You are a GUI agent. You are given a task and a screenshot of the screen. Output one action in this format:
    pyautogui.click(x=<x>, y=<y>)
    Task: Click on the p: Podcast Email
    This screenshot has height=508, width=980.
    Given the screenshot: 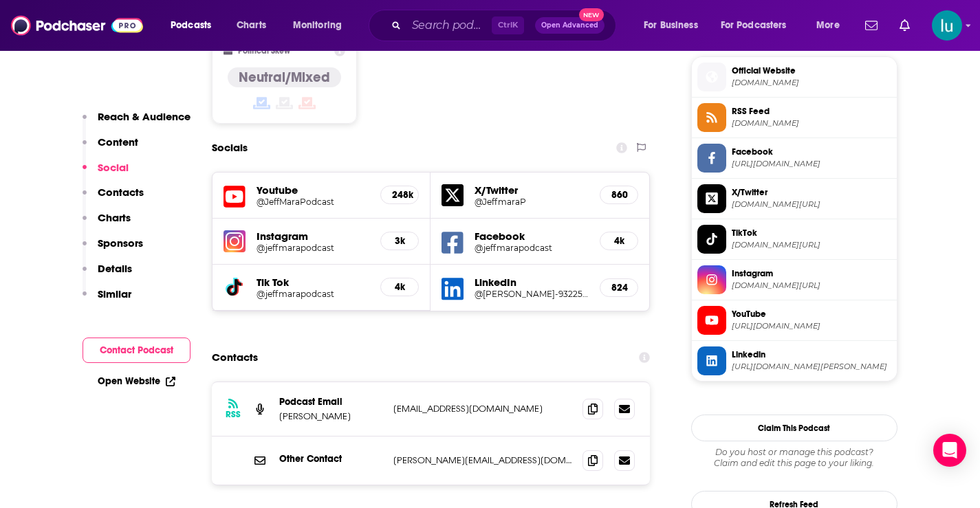 What is the action you would take?
    pyautogui.click(x=331, y=401)
    